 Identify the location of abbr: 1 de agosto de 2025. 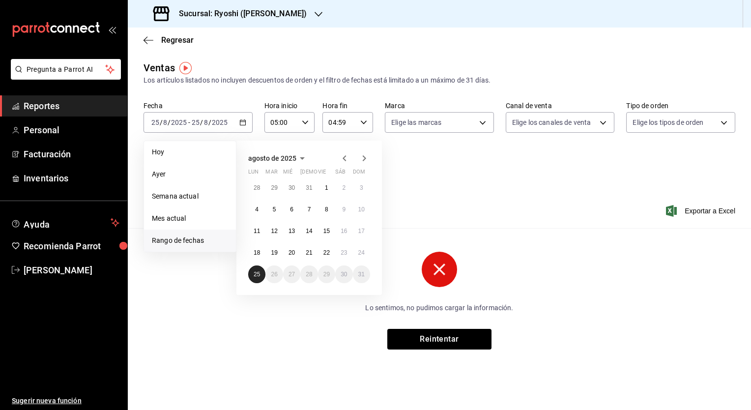
(326, 188).